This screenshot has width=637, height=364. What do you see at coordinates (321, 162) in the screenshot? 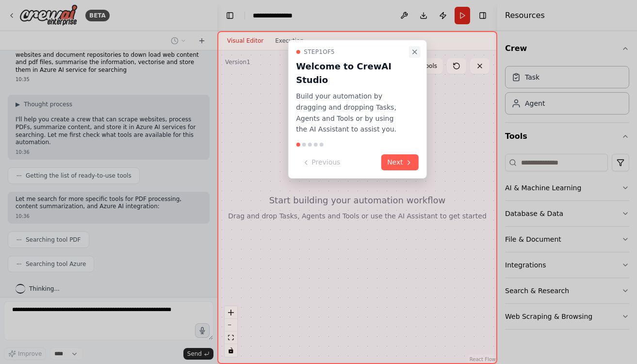
I see `button: Previous` at bounding box center [321, 162].